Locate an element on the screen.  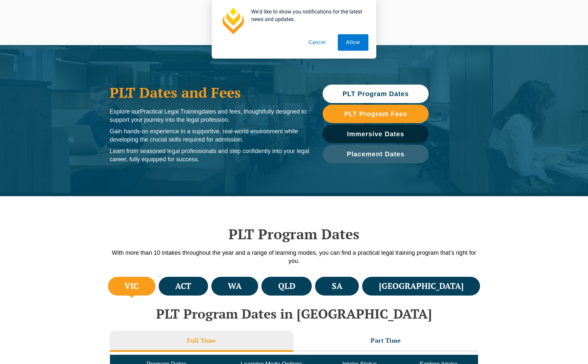
h3: Full Time is located at coordinates (202, 340).